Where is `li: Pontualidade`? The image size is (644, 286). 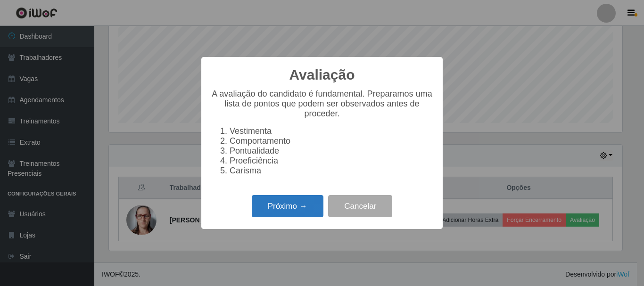
li: Pontualidade is located at coordinates (331, 151).